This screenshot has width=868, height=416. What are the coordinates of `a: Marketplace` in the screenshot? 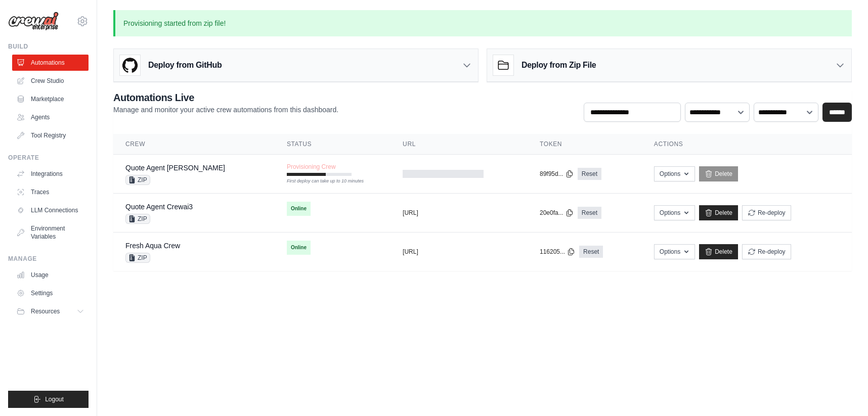 It's located at (50, 99).